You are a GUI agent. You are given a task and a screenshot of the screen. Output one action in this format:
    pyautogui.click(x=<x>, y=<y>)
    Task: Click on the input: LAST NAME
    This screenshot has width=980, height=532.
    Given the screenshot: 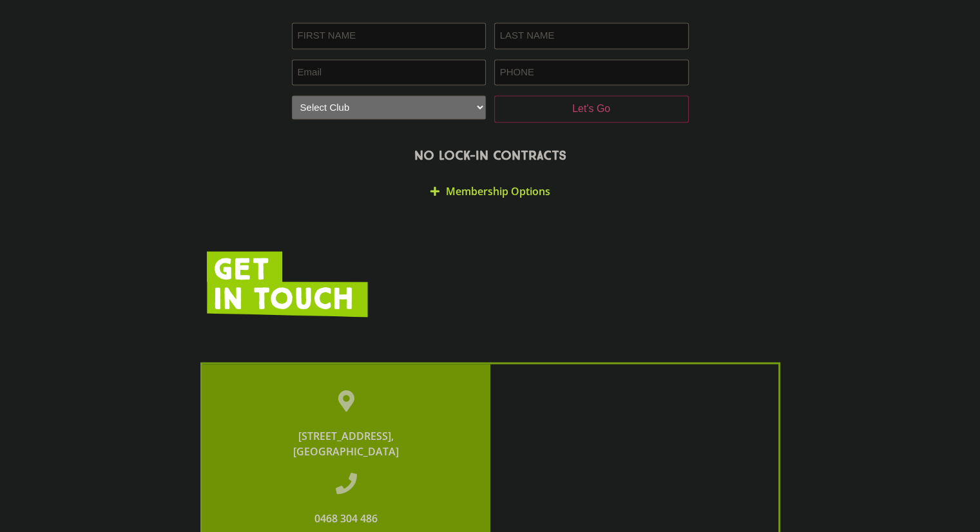 What is the action you would take?
    pyautogui.click(x=591, y=35)
    